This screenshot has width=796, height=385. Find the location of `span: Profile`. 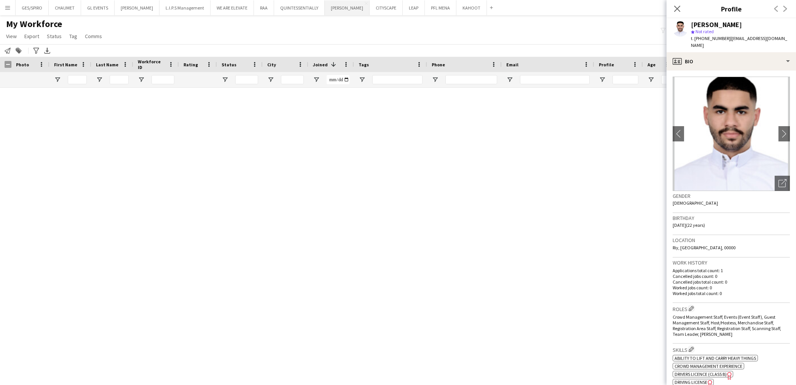

span: Profile is located at coordinates (607, 64).